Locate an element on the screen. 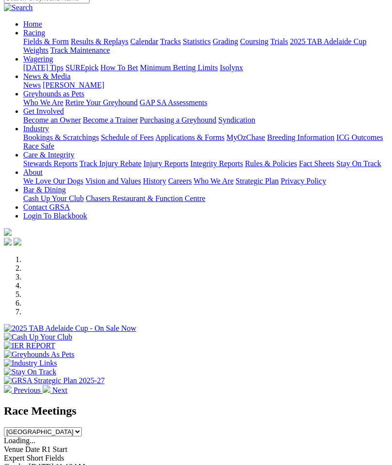 Image resolution: width=392 pixels, height=465 pixels. a: Purchasing a Greyhound is located at coordinates (178, 120).